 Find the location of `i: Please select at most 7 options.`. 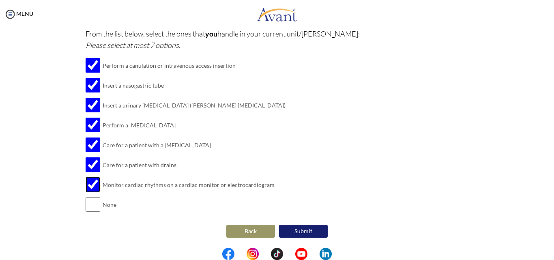

i: Please select at most 7 options. is located at coordinates (133, 45).